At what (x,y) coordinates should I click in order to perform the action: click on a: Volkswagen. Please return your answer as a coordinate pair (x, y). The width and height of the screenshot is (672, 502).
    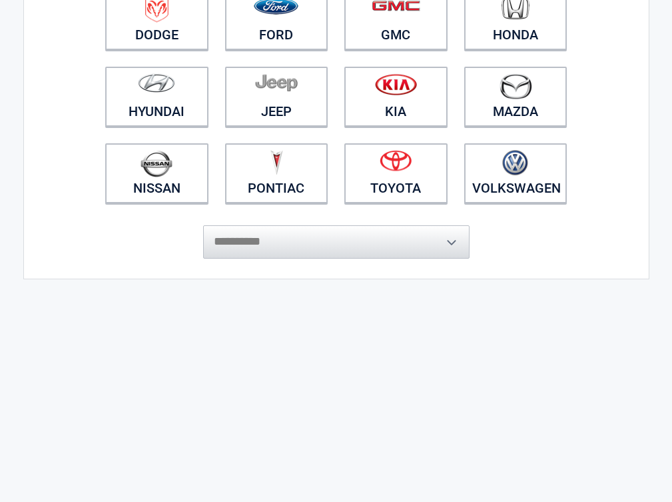
    Looking at the image, I should click on (516, 173).